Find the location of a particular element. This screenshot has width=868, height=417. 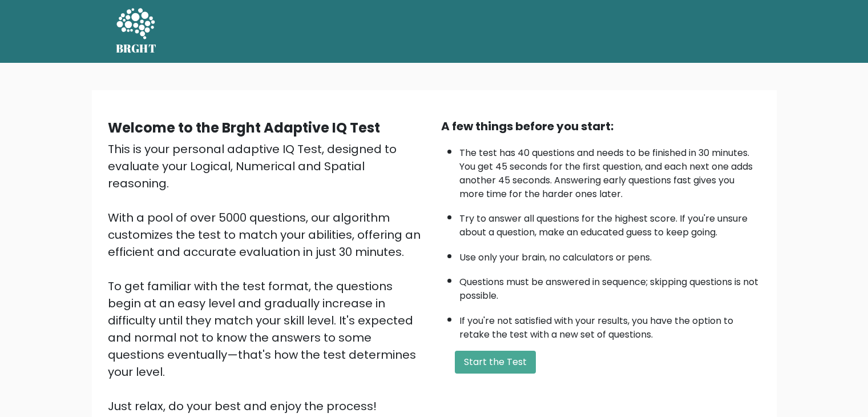

div: This is your personal adaptive IQ Test, designed to evaluate your Logical, Numerical and Spatial ... is located at coordinates (267, 278).